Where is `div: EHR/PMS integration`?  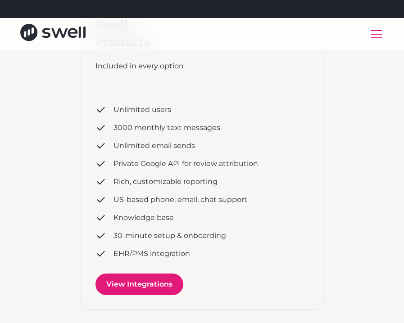
div: EHR/PMS integration is located at coordinates (152, 254).